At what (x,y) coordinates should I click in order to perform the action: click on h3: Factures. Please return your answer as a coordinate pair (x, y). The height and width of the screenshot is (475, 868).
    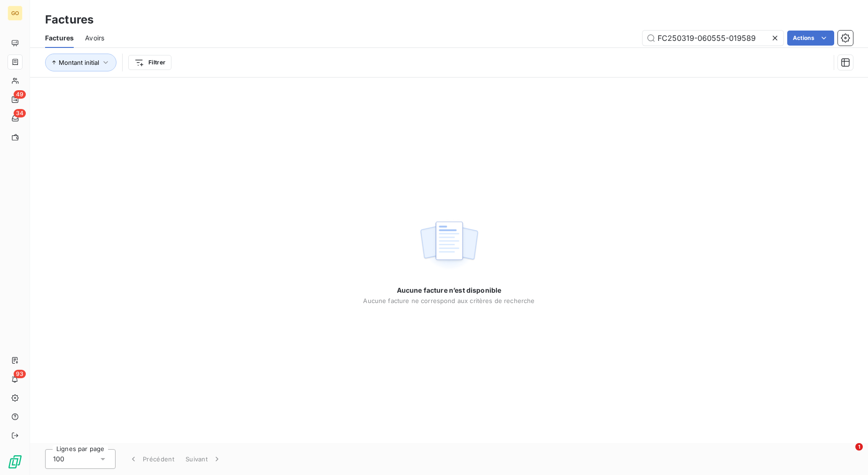
    Looking at the image, I should click on (69, 19).